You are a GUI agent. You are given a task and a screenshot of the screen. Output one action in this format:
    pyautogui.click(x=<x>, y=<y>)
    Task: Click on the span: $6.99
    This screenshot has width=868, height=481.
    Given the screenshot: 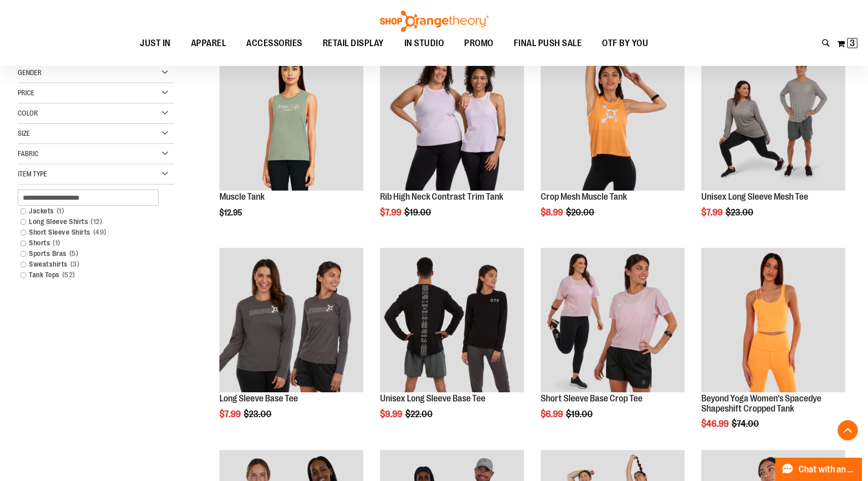 What is the action you would take?
    pyautogui.click(x=552, y=414)
    